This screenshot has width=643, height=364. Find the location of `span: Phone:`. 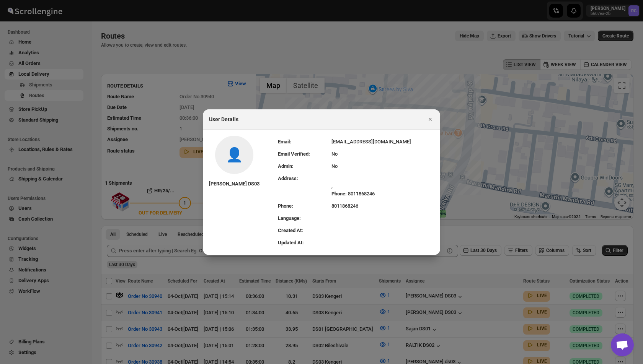

span: Phone: is located at coordinates (339, 194).